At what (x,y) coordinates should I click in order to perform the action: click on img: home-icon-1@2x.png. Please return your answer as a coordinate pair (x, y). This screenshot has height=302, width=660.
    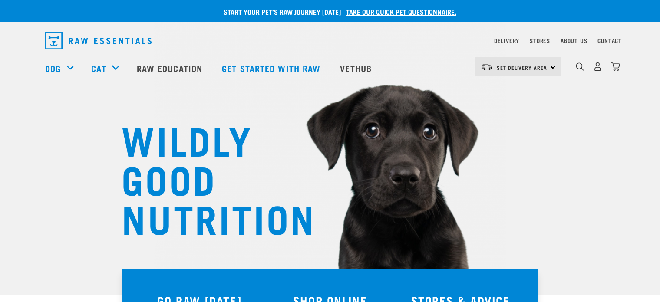
    Looking at the image, I should click on (579, 66).